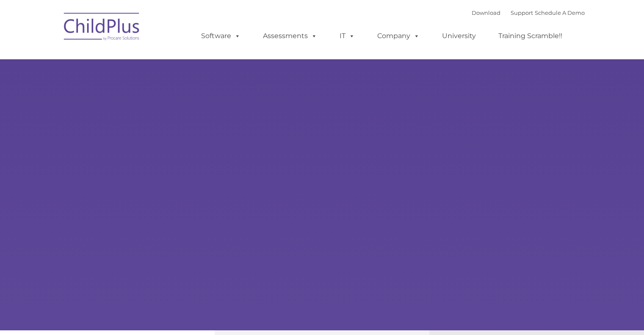  Describe the element at coordinates (530, 36) in the screenshot. I see `a: Training Scramble!!` at that location.